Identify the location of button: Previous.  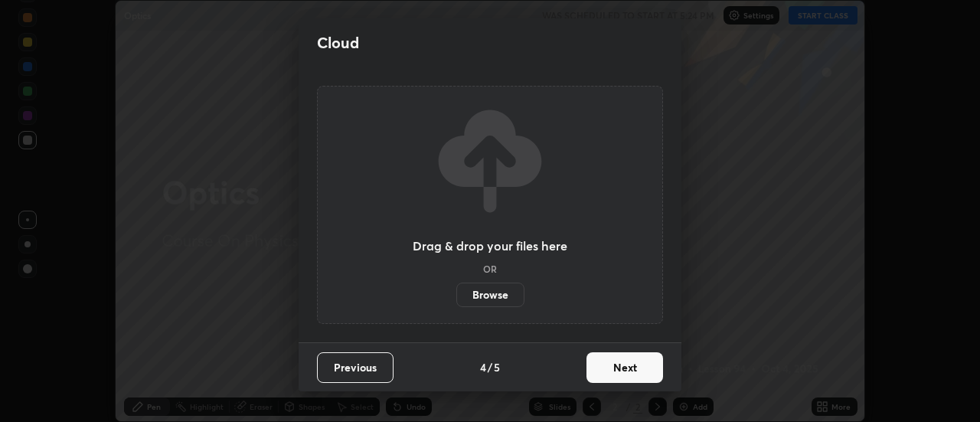
(356, 368).